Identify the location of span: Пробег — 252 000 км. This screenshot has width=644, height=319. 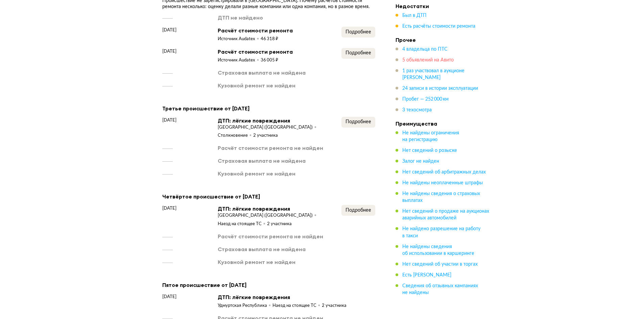
(425, 99).